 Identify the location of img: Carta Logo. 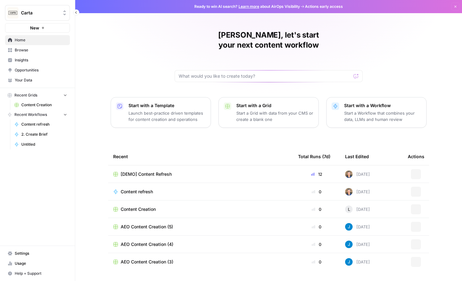
(13, 13).